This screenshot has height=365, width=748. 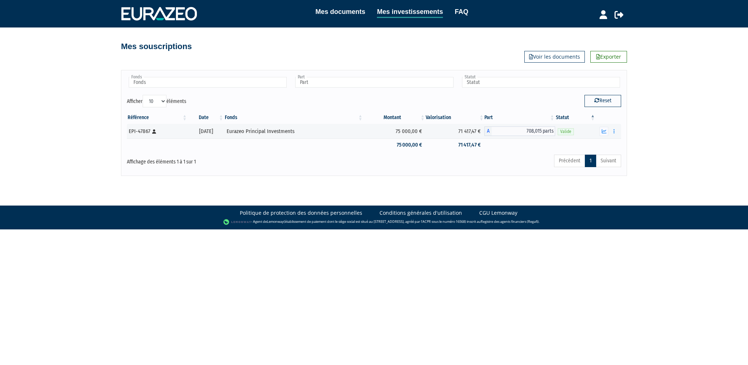 What do you see at coordinates (455, 118) in the screenshot?
I see `th: Valorisation: activer pour trier la colonne par ordre croissant` at bounding box center [455, 118].